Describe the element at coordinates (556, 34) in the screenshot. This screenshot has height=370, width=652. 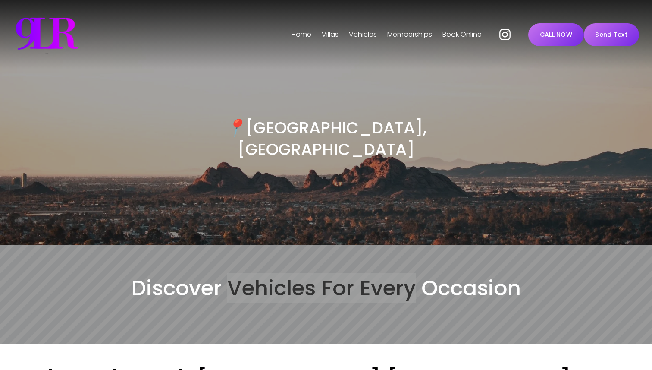
I see `a: CALL NOW` at that location.